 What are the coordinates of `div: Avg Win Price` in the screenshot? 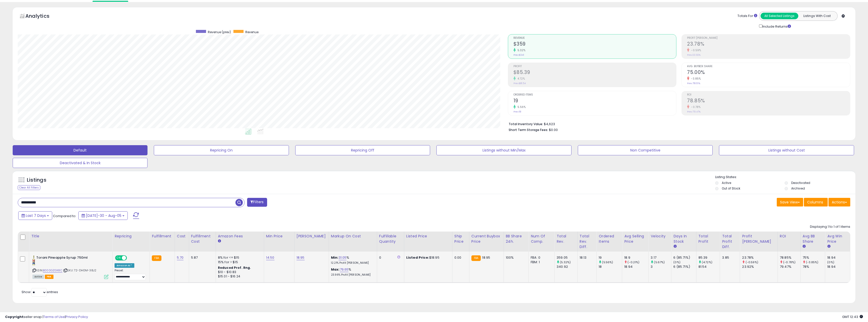 It's located at (838, 239).